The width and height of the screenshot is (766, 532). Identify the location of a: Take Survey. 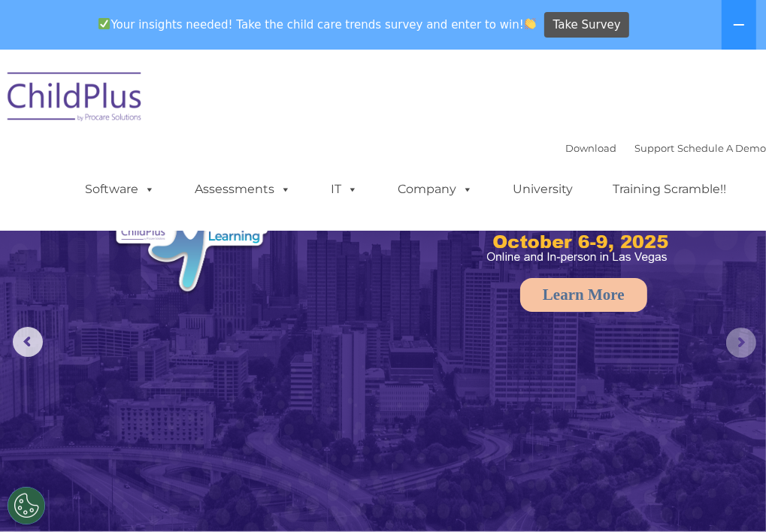
(586, 25).